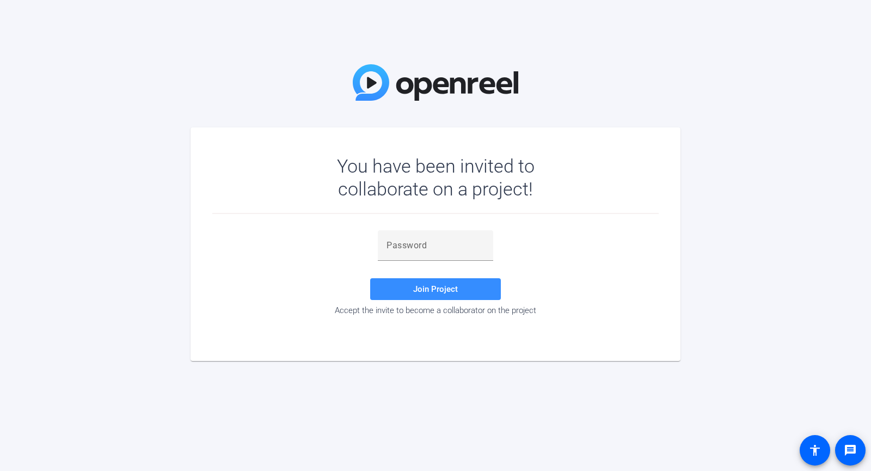 Image resolution: width=871 pixels, height=471 pixels. I want to click on button: Join Project, so click(435, 289).